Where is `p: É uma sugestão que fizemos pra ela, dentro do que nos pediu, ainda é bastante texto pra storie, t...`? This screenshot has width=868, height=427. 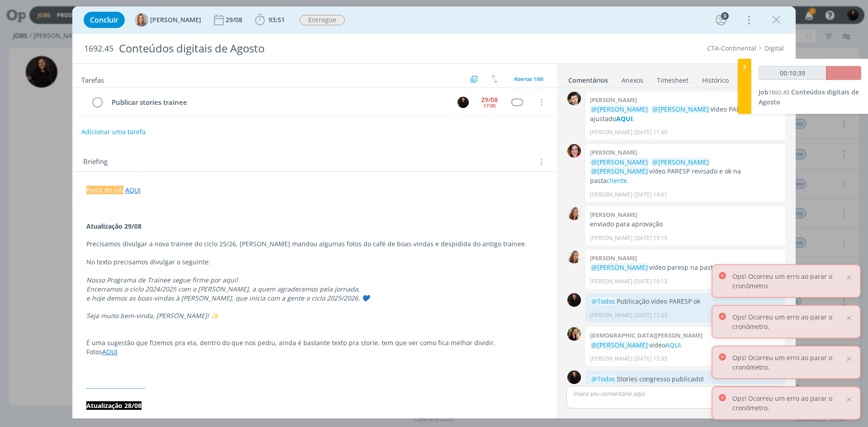 p: É uma sugestão que fizemos pra ela, dentro do que nos pediu, ainda é bastante texto pra storie, t... is located at coordinates (315, 343).